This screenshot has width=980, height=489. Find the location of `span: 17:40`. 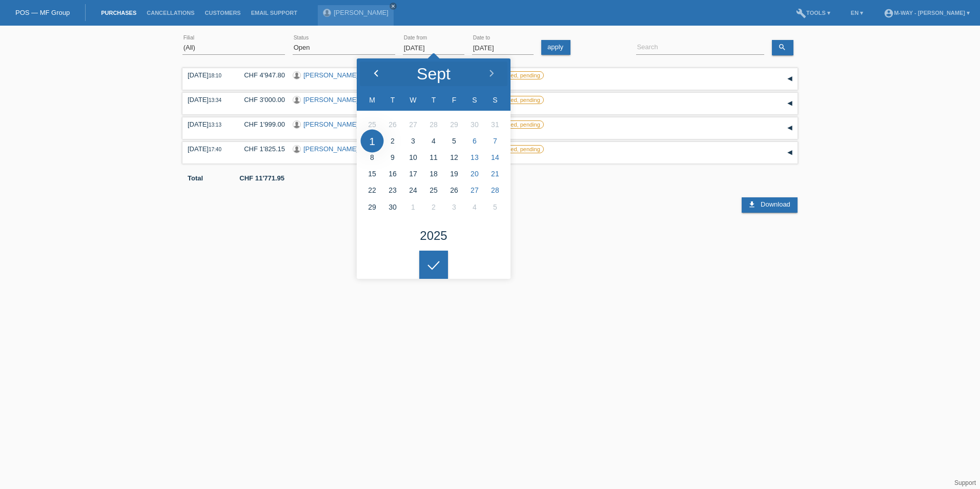

span: 17:40 is located at coordinates (214, 149).